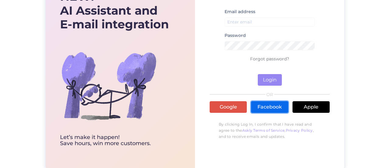 This screenshot has height=168, width=390. What do you see at coordinates (114, 140) in the screenshot?
I see `div: Let’s make it happen! Save hours, win more customers.` at bounding box center [114, 140].